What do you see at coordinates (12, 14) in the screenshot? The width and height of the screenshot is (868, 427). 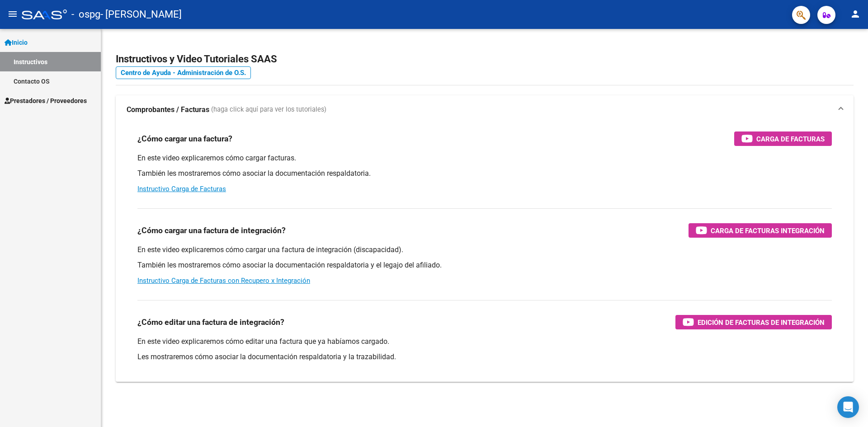 I see `mat-icon: menu` at bounding box center [12, 14].